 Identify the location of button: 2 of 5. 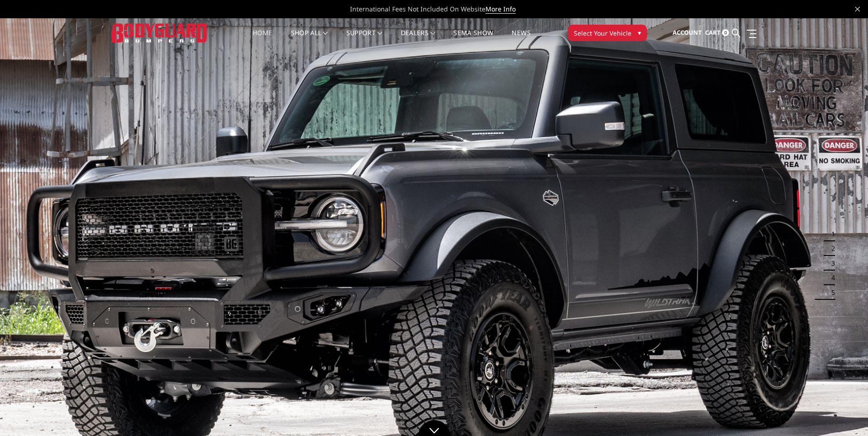
(830, 249).